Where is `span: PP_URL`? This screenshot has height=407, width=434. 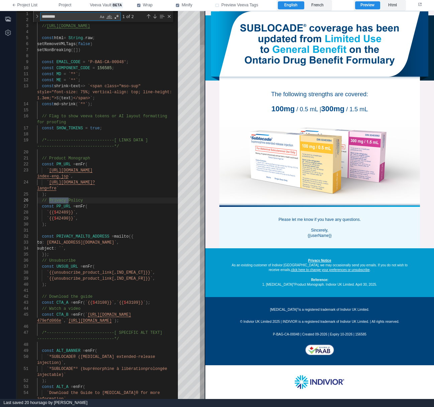
span: PP_URL is located at coordinates (64, 207).